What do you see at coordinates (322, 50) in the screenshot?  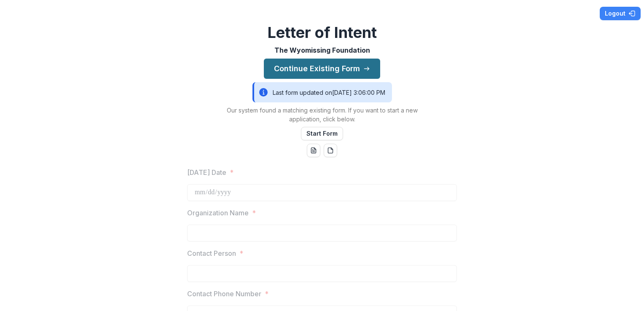 I see `p: The Wyomissing Foundation` at bounding box center [322, 50].